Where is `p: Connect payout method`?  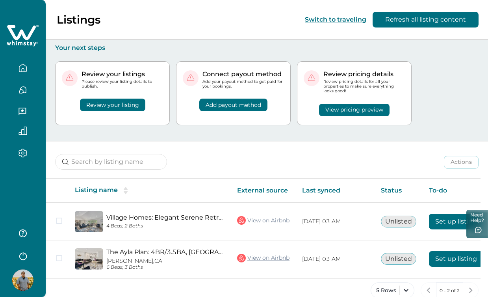
p: Connect payout method is located at coordinates (243, 74).